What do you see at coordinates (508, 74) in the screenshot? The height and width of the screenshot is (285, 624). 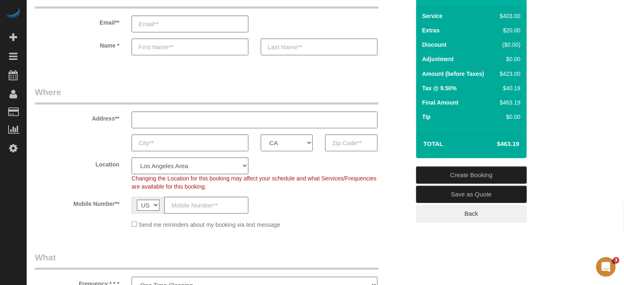 I see `div: $423.00` at bounding box center [508, 74].